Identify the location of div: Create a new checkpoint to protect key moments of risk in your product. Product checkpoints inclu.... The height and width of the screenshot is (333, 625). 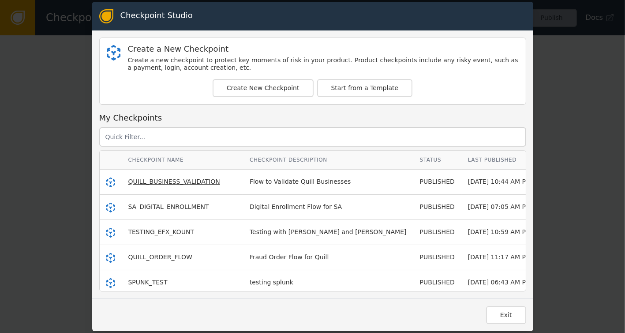
(323, 64).